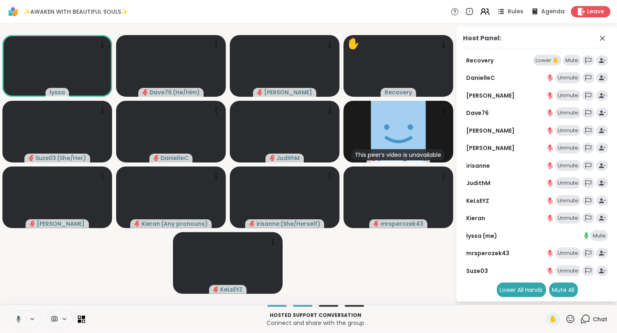 The height and width of the screenshot is (333, 617). I want to click on span: DanielleC, so click(175, 158).